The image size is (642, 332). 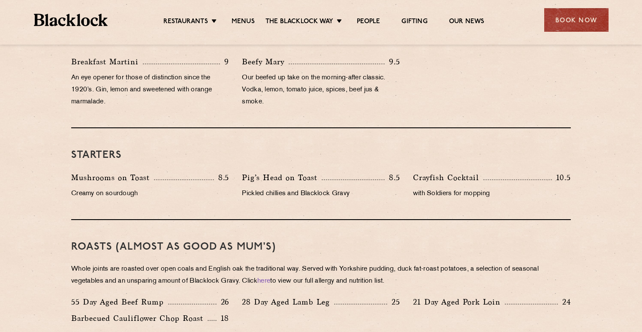 I want to click on div: Book Now, so click(x=577, y=20).